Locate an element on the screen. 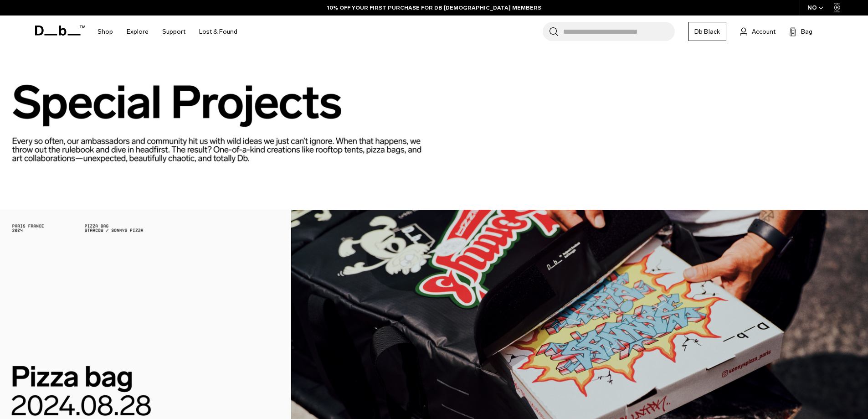 The image size is (868, 419). a: Explore is located at coordinates (138, 31).